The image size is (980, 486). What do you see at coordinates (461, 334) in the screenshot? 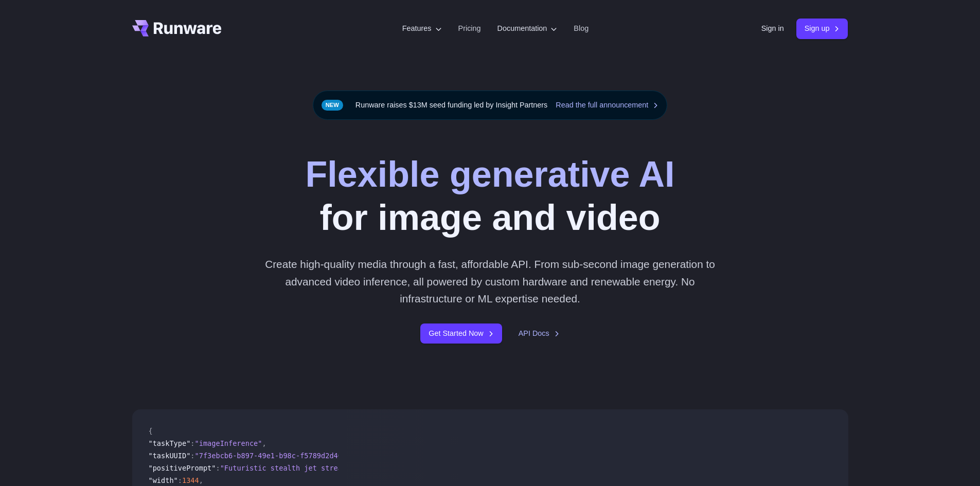
I see `a: Get Started Now` at bounding box center [461, 334].